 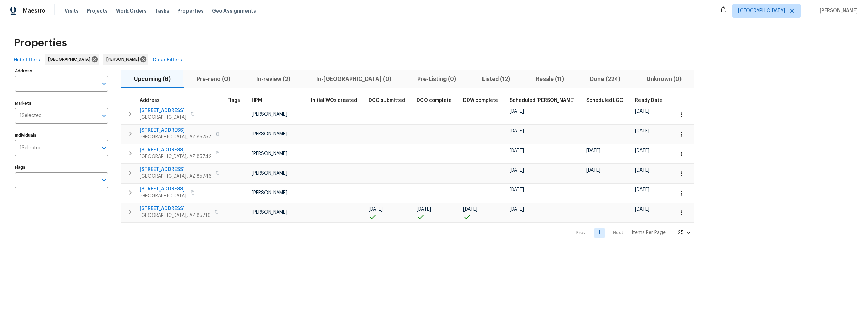 I want to click on span: Unknown (0), so click(x=664, y=79).